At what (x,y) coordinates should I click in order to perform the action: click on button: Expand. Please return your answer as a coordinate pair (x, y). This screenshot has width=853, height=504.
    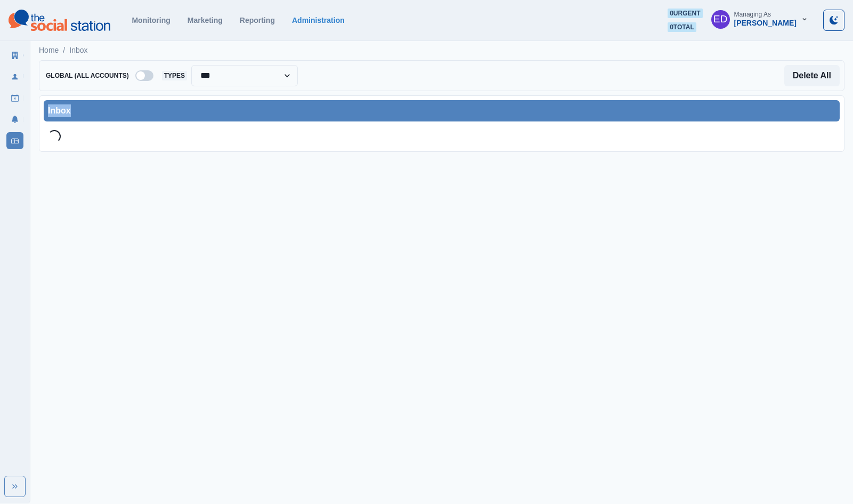
    Looking at the image, I should click on (15, 486).